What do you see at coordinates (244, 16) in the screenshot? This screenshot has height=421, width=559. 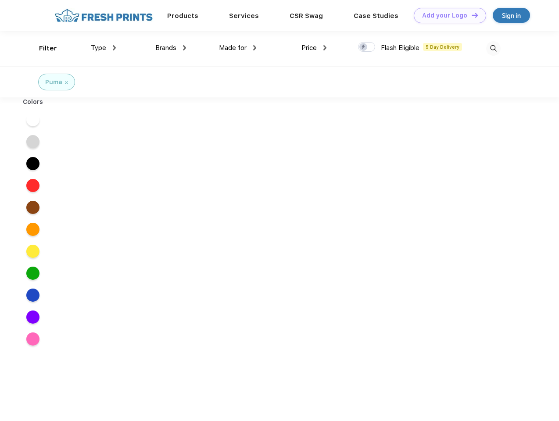 I see `a: Services` at bounding box center [244, 16].